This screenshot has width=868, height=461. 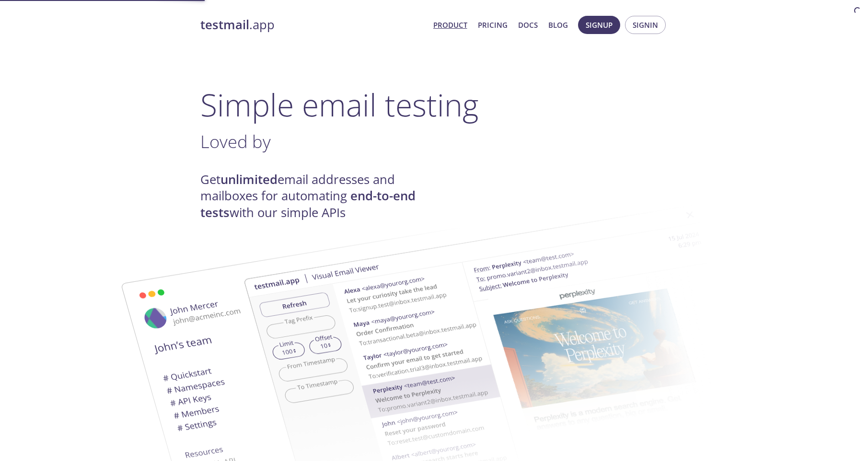 I want to click on strong: end-to-end tests, so click(x=308, y=204).